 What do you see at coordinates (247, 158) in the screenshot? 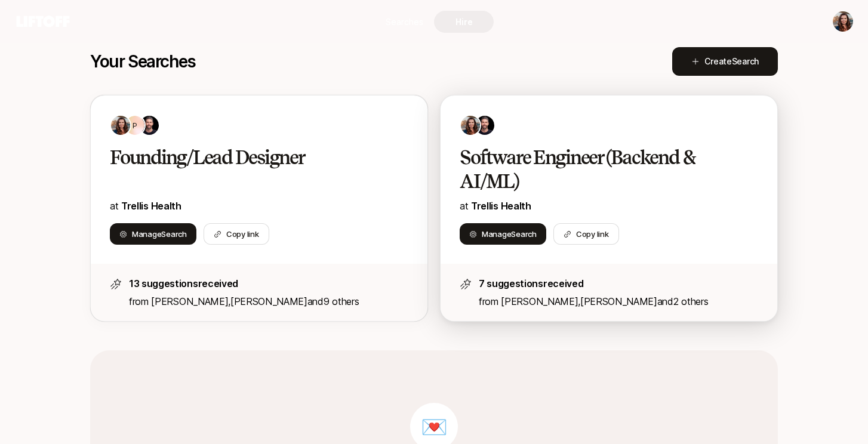
I see `h2: Founding/Lead Designer` at bounding box center [247, 158].